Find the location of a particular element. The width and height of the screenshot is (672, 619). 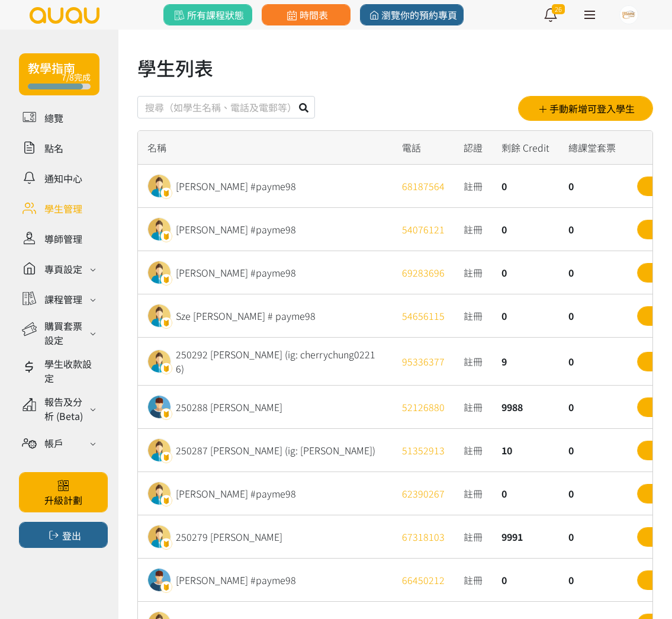

span: 瀏覽你的預約專頁 is located at coordinates (412, 15).